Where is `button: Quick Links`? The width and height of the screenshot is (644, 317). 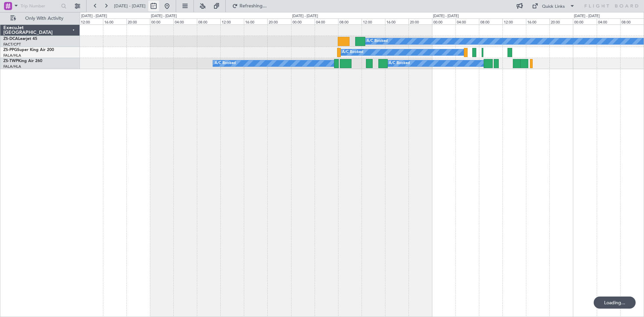
button: Quick Links is located at coordinates (553, 6).